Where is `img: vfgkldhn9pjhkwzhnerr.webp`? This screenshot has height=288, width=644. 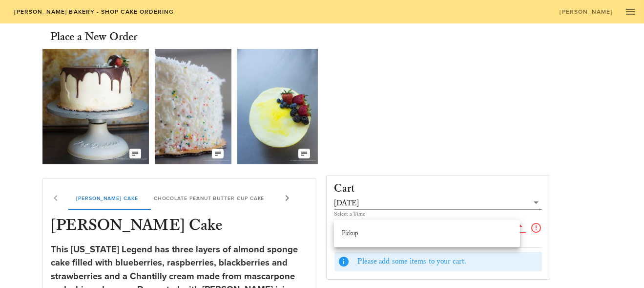
img: vfgkldhn9pjhkwzhnerr.webp is located at coordinates (278, 107).